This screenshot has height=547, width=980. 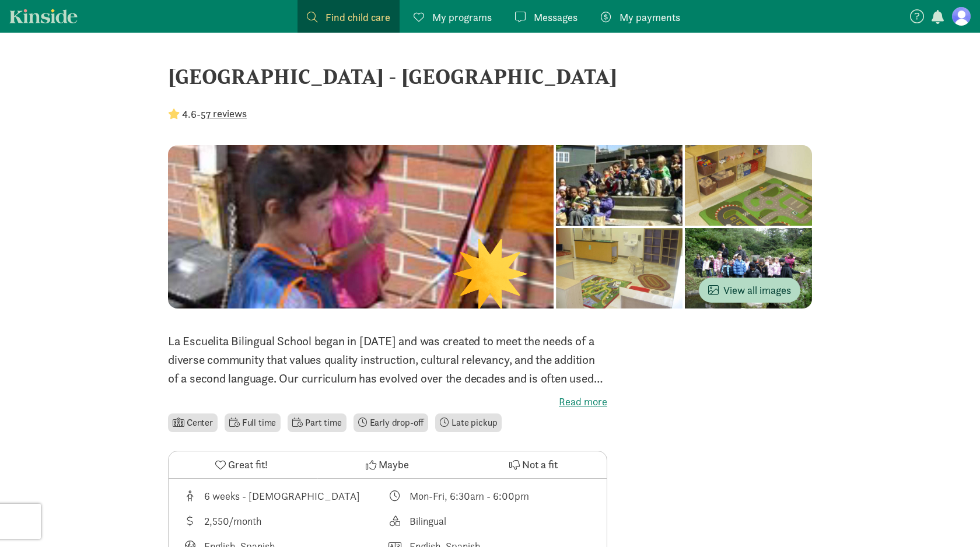 What do you see at coordinates (253, 423) in the screenshot?
I see `li: Full time` at bounding box center [253, 423].